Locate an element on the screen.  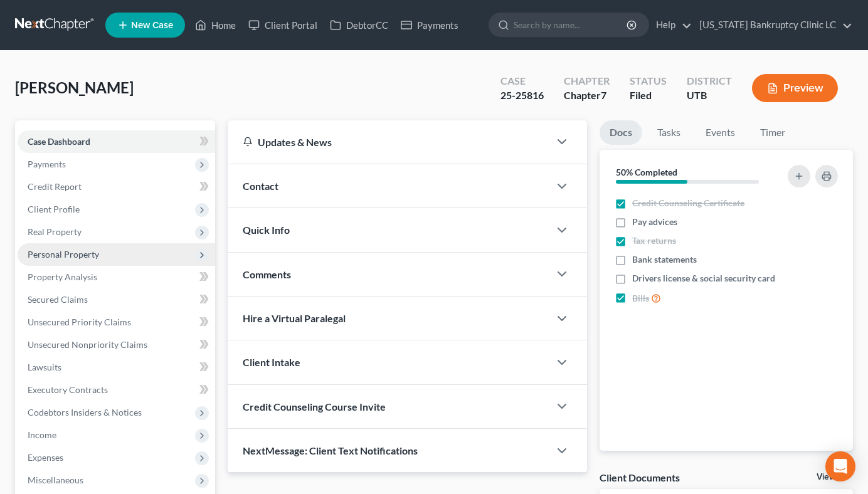
span: Comments is located at coordinates (267, 274).